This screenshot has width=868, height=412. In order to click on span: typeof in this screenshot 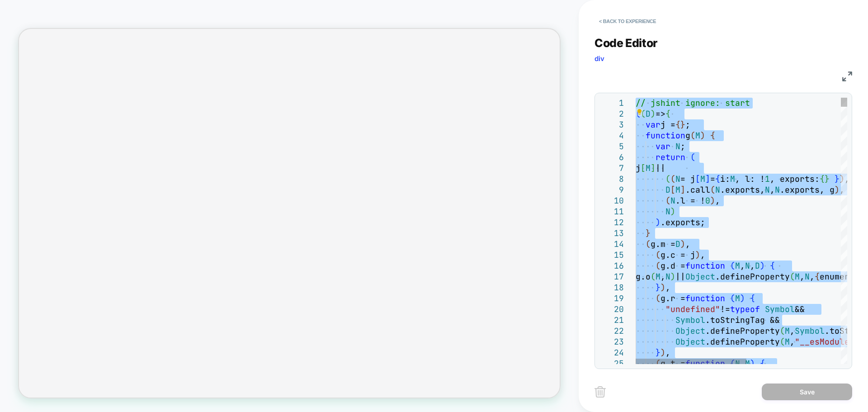, I will do `click(745, 309)`.